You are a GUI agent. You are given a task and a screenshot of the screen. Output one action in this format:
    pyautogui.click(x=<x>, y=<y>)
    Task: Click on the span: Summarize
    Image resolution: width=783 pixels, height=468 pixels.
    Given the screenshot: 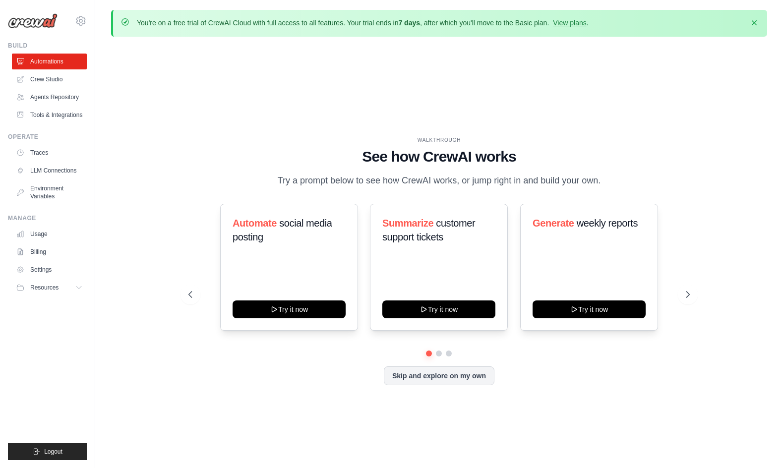 What is the action you would take?
    pyautogui.click(x=407, y=223)
    